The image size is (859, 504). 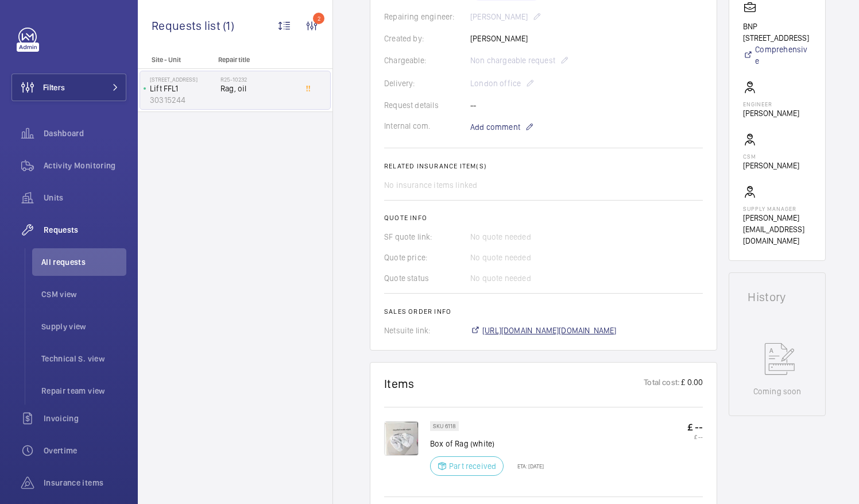 I want to click on span: Requests, so click(x=85, y=230).